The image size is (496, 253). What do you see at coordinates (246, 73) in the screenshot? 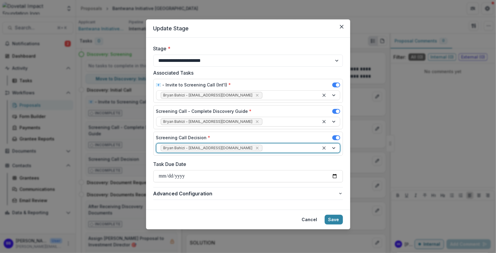
I see `label: Associated Tasks` at bounding box center [246, 73].